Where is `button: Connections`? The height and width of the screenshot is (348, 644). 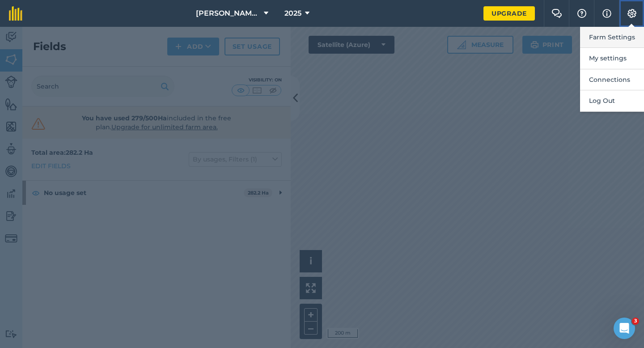 button: Connections is located at coordinates (611, 79).